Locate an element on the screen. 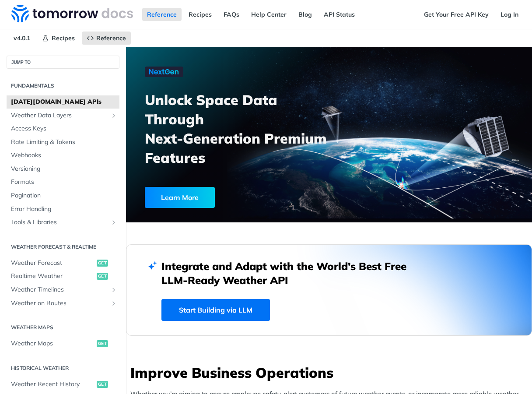  a: Webhooks is located at coordinates (63, 155).